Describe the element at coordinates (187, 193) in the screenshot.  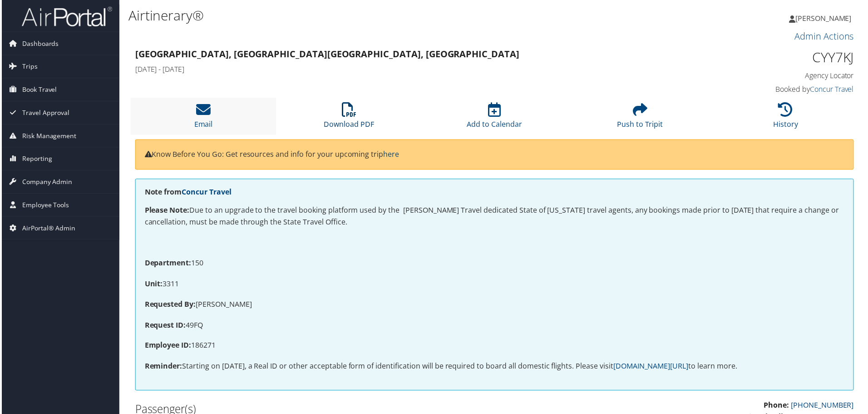
I see `strong: Note from` at that location.